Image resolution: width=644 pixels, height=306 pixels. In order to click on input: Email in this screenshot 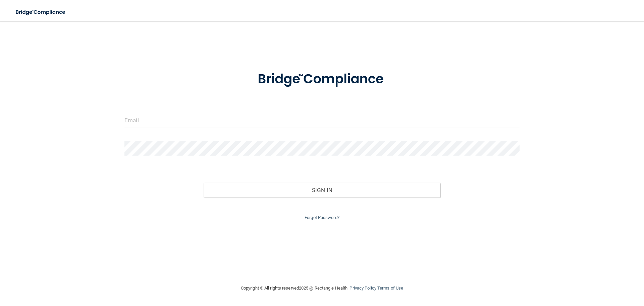, I will do `click(322, 120)`.